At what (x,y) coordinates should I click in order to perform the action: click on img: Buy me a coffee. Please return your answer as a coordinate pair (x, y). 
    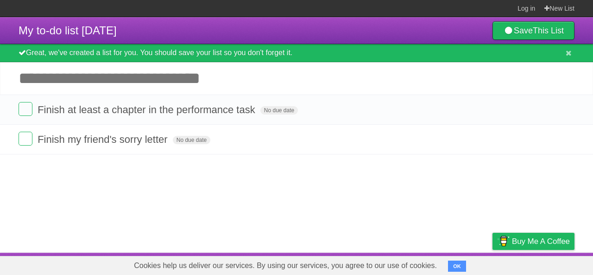
    Looking at the image, I should click on (503, 241).